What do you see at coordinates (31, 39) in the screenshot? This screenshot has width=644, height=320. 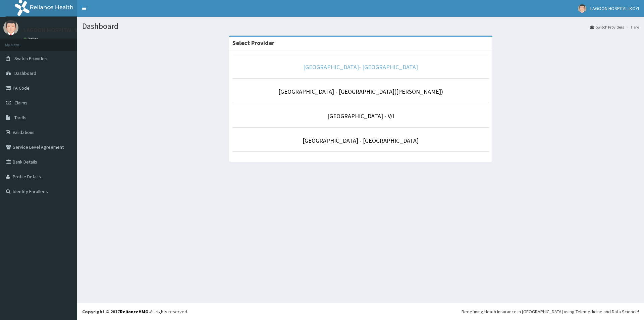 I see `a: Online` at bounding box center [31, 39].